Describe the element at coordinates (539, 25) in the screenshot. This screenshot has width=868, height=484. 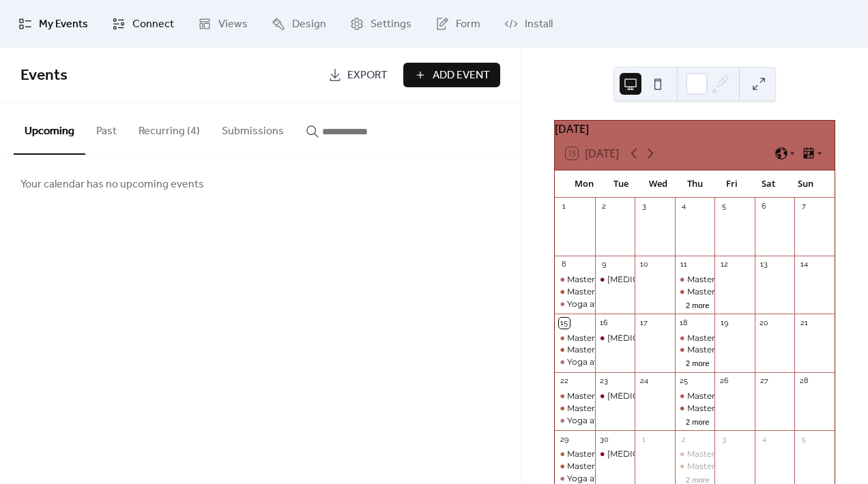
I see `span: Install` at that location.